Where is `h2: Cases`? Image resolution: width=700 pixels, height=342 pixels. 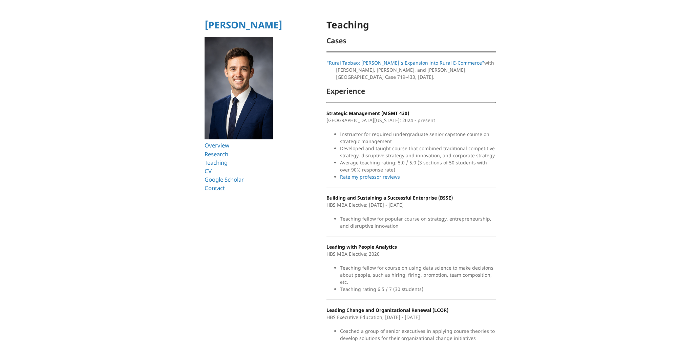
h2: Cases is located at coordinates (411, 41).